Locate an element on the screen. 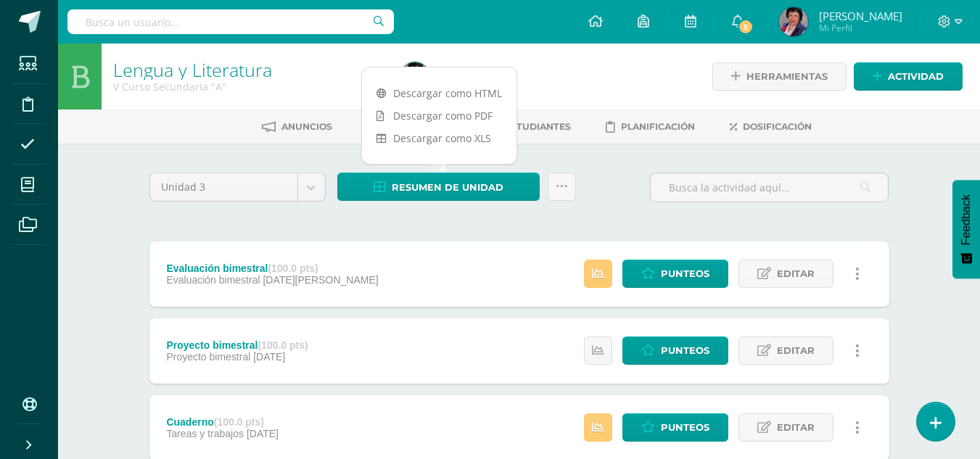 The height and width of the screenshot is (459, 980). a: Anuncios is located at coordinates (296, 127).